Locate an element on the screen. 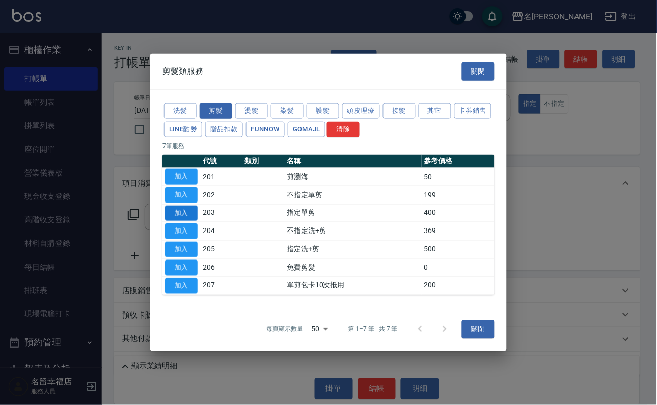 The height and width of the screenshot is (405, 657). td: 204 is located at coordinates (221, 232).